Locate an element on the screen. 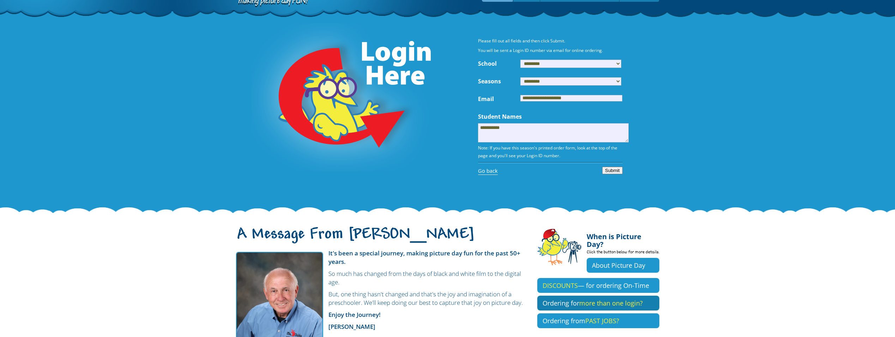 The height and width of the screenshot is (337, 895). span: DISCOUNTS is located at coordinates (560, 285).